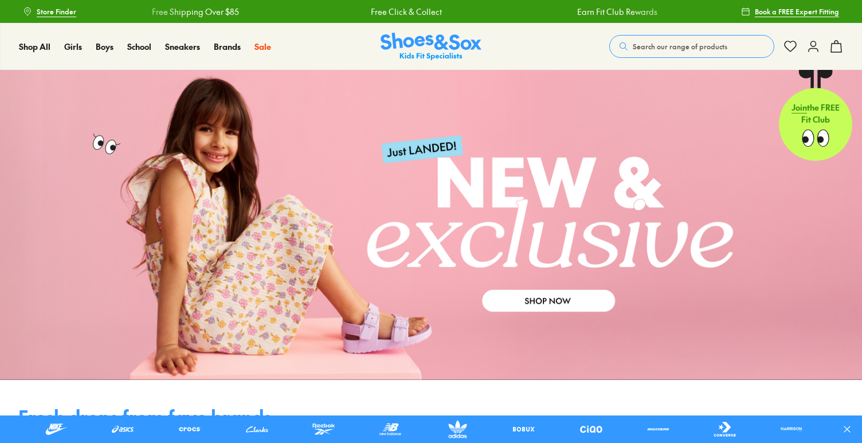  What do you see at coordinates (262, 46) in the screenshot?
I see `span: Sale` at bounding box center [262, 46].